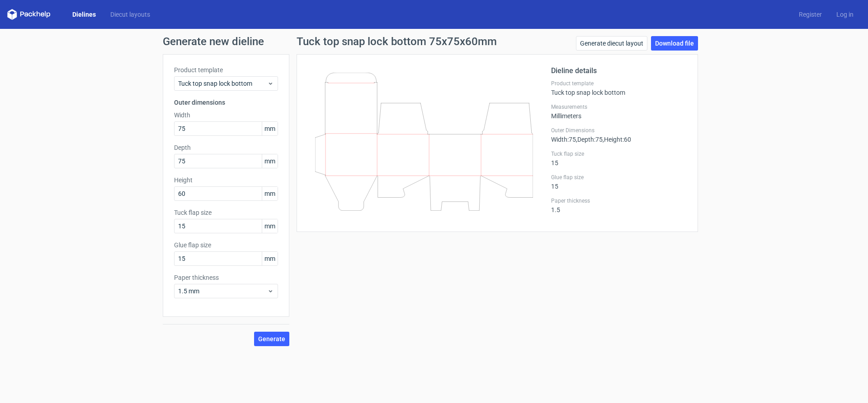 The image size is (868, 403). I want to click on button: Generate, so click(272, 339).